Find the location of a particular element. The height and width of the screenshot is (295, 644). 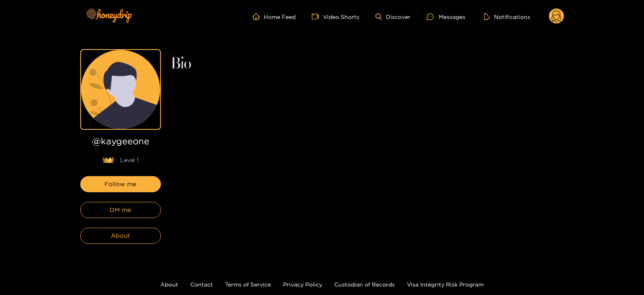

a: About is located at coordinates (170, 284).